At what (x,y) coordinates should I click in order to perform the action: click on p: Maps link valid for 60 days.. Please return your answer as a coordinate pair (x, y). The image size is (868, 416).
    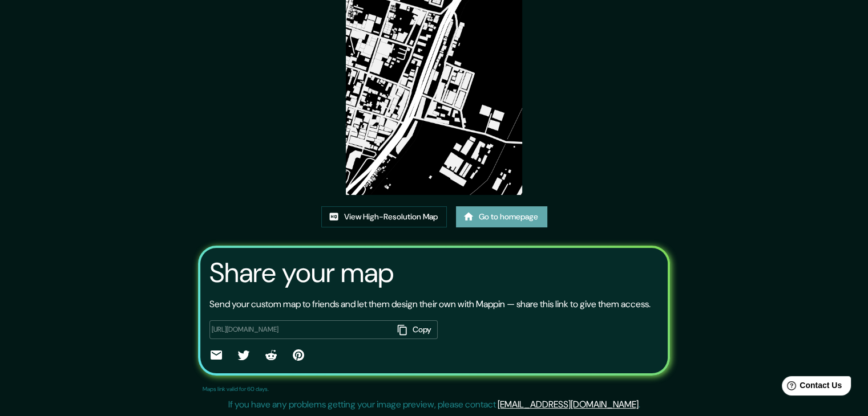
    Looking at the image, I should click on (236, 389).